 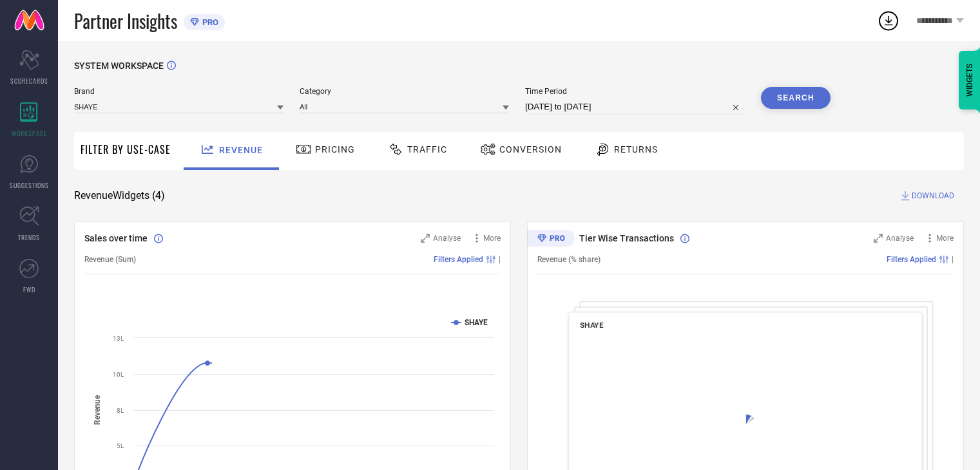 I want to click on span: SUGGESTIONS, so click(x=29, y=185).